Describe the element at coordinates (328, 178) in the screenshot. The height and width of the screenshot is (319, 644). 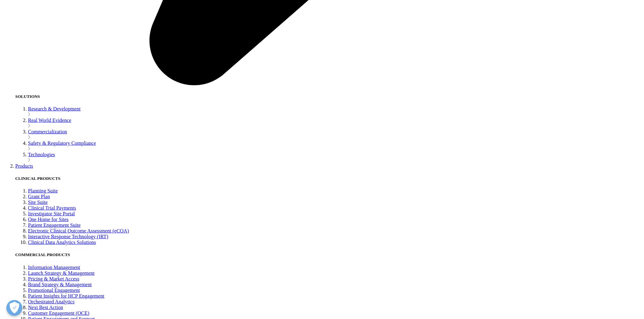
I see `h5: CLINICAL PRODUCTS` at that location.